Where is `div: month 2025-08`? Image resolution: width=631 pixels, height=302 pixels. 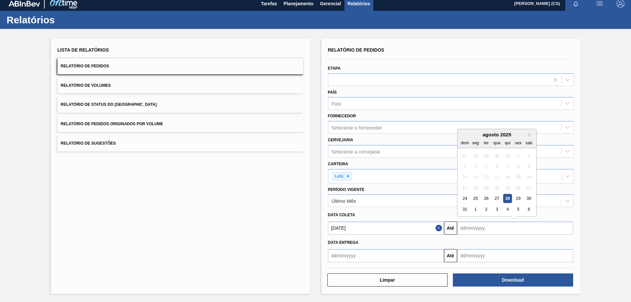 div: month 2025-08 is located at coordinates (497, 182).